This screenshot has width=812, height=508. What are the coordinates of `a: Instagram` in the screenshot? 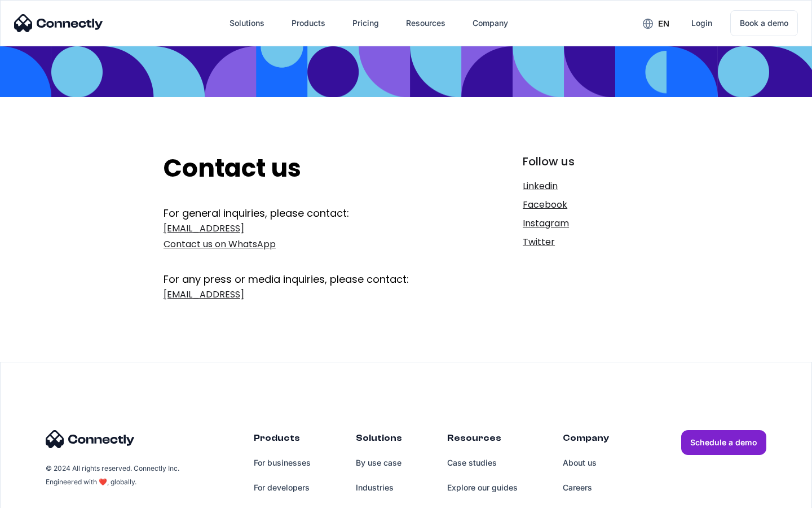 It's located at (585, 223).